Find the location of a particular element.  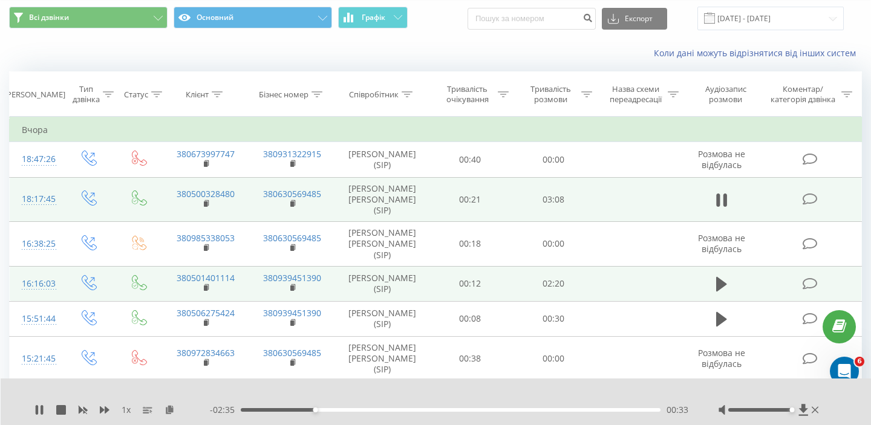

div: Назва схеми переадресації is located at coordinates (635, 94).